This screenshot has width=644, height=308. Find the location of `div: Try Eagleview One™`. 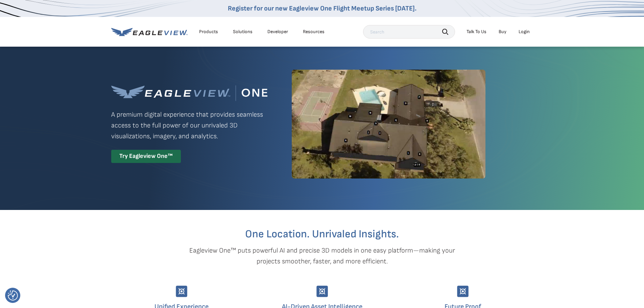

div: Try Eagleview One™ is located at coordinates (146, 156).